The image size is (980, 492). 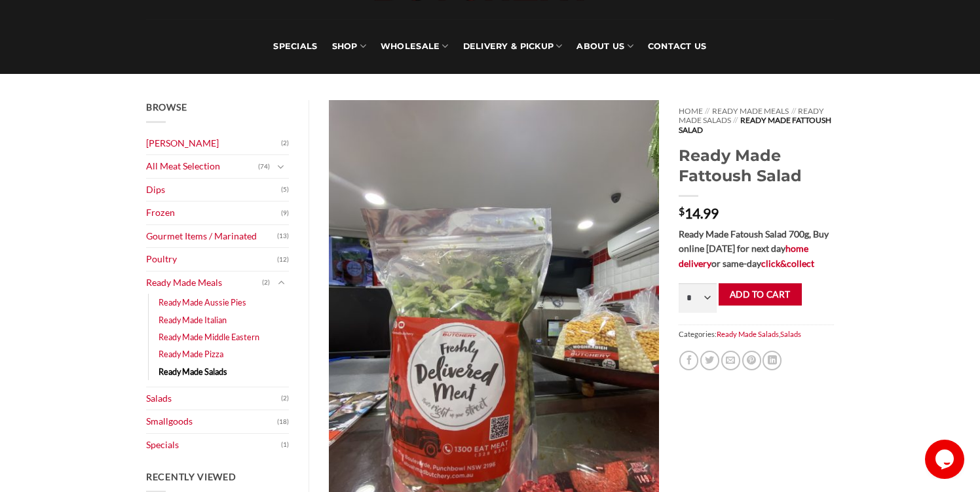 I want to click on a: click&collect, so click(x=788, y=263).